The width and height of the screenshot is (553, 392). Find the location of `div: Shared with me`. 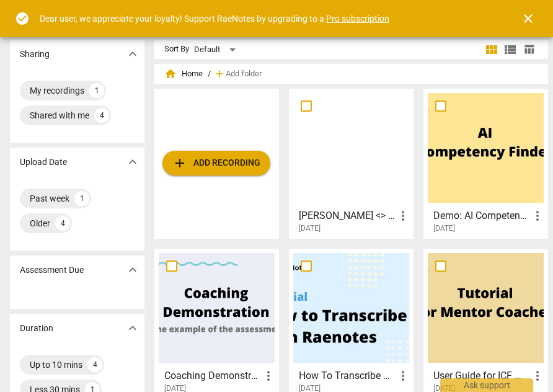

div: Shared with me is located at coordinates (59, 115).